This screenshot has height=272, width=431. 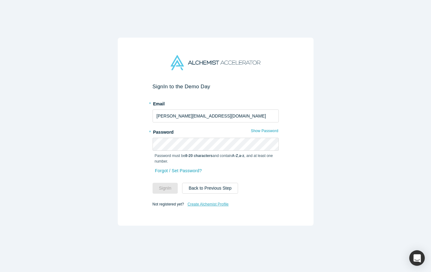 I want to click on span: Not registered yet?, so click(x=168, y=204).